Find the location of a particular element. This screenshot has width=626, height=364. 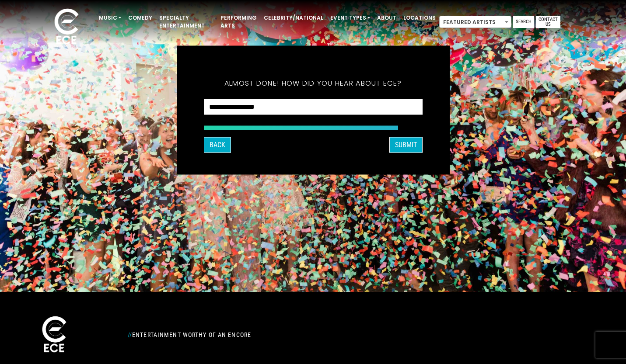

a: Music is located at coordinates (110, 18).